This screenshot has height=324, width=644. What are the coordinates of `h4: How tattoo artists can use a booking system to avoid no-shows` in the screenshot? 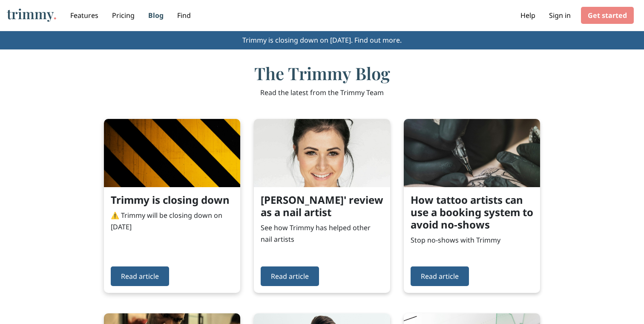 It's located at (472, 212).